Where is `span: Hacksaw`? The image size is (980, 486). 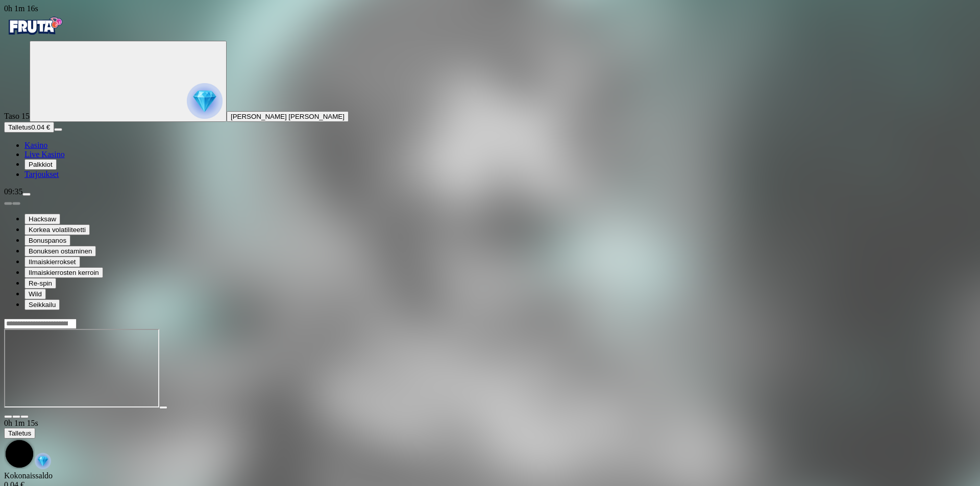
span: Hacksaw is located at coordinates (43, 219).